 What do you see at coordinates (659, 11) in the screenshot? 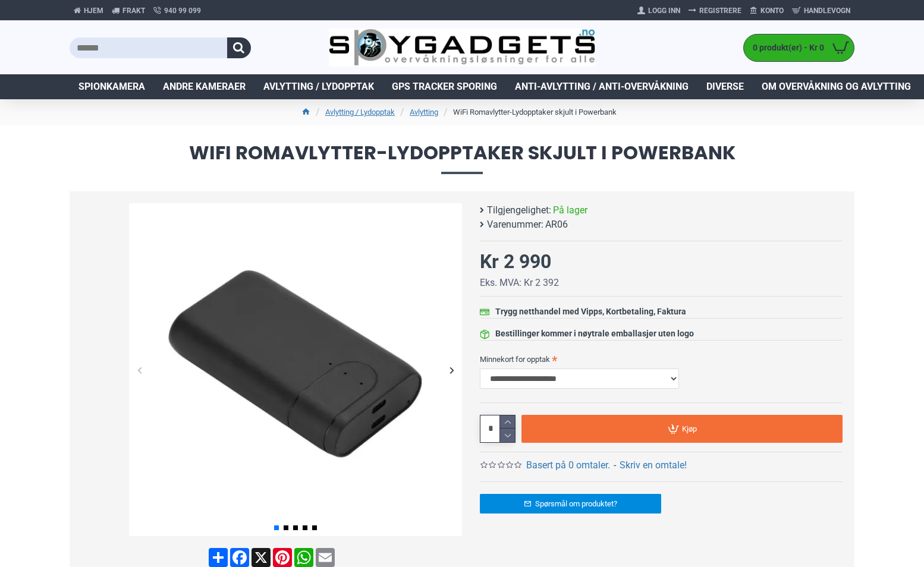
I see `a: Logg Inn` at bounding box center [659, 11].